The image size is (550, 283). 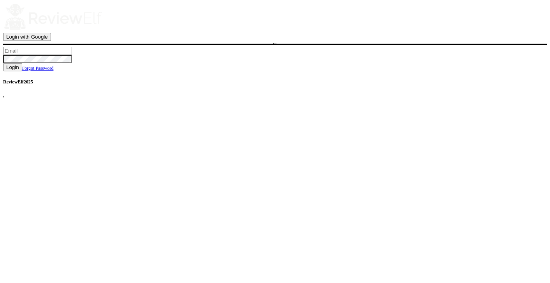 I want to click on input: Email, so click(x=37, y=51).